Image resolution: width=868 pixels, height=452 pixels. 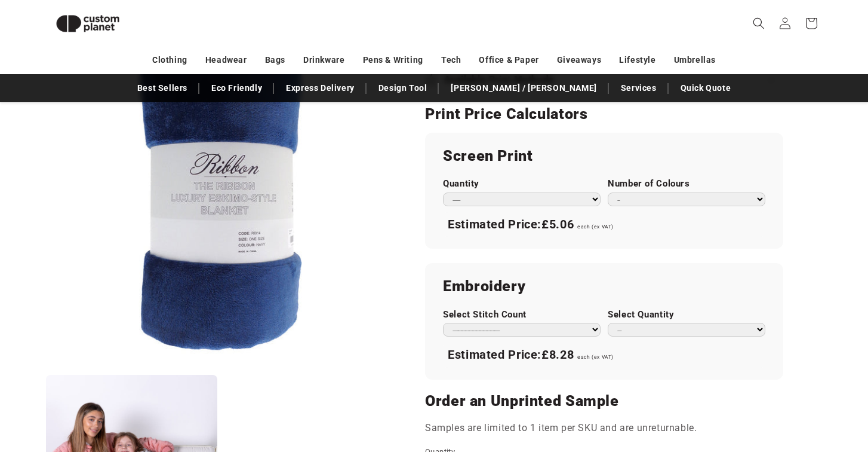 I want to click on label: Select Quantity, so click(x=686, y=314).